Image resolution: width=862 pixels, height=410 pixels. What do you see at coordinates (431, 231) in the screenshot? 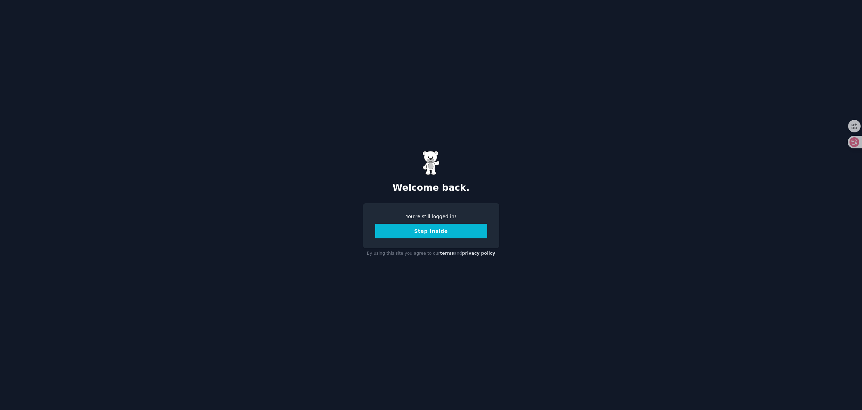
I see `a: Step Inside` at bounding box center [431, 231].